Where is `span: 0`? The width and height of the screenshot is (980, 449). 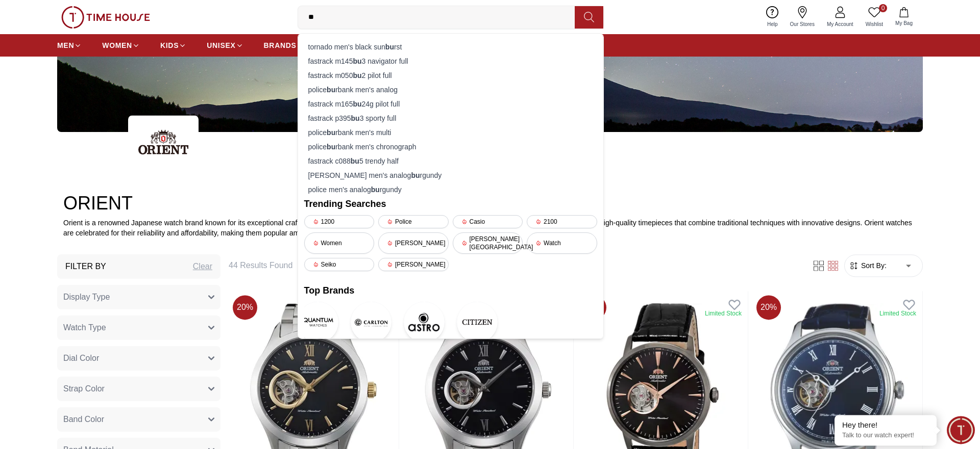 span: 0 is located at coordinates (883, 8).